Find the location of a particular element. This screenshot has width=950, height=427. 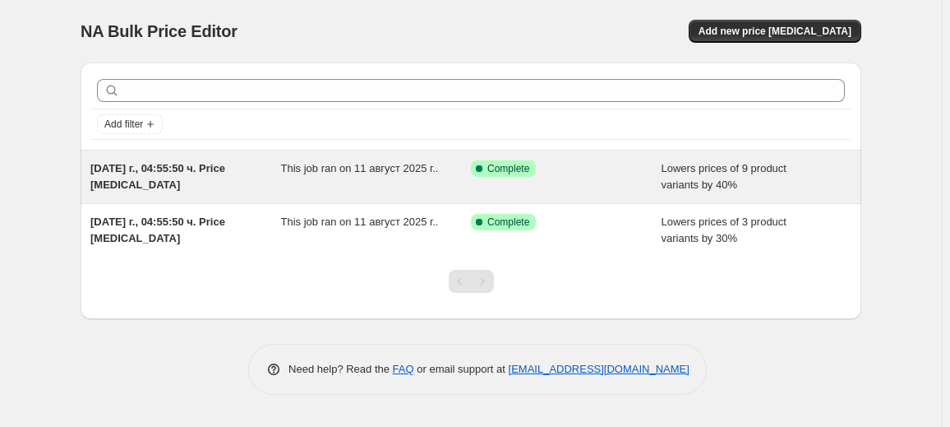

button: Add filter is located at coordinates (130, 124).